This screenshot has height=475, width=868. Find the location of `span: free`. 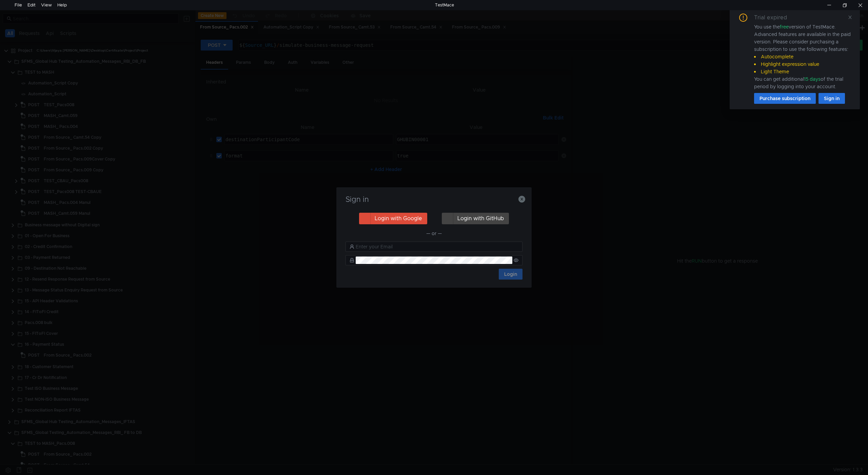

span: free is located at coordinates (785, 27).